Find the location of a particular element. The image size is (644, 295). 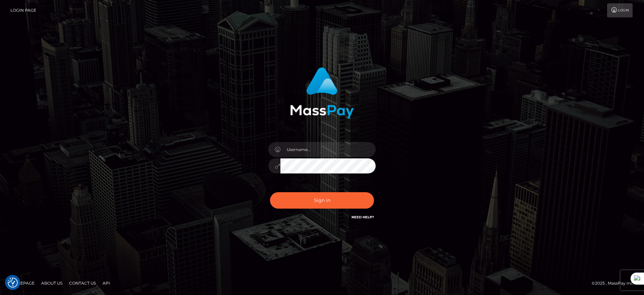

a: Homepage is located at coordinates (22, 283).